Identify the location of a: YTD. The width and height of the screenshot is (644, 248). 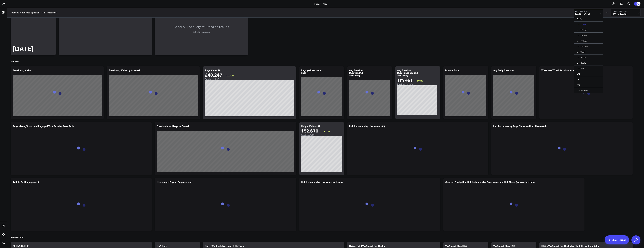
(588, 85).